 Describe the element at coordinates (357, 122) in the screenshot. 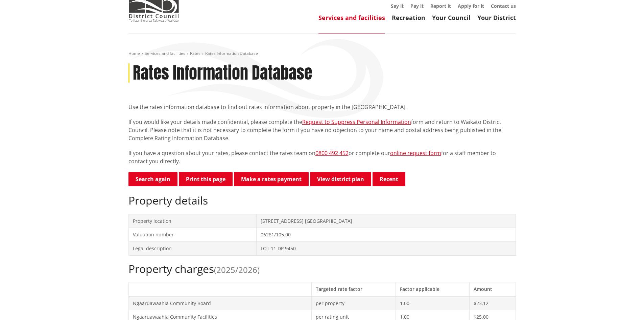

I see `a: Request to Suppress Personal Information` at that location.